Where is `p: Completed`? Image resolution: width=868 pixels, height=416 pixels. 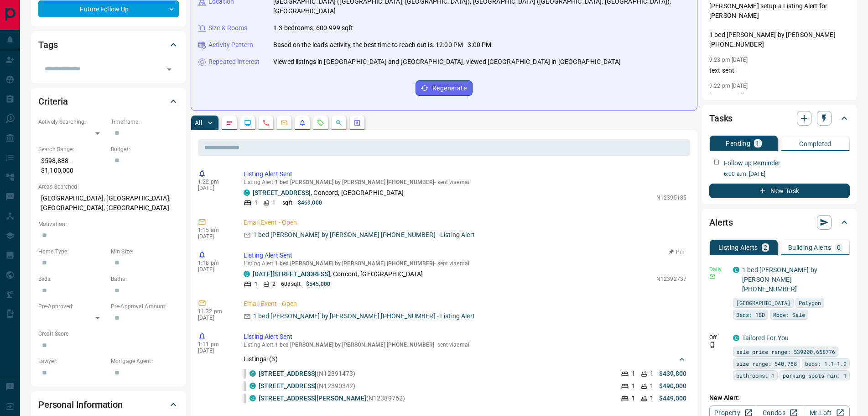 p: Completed is located at coordinates (816, 144).